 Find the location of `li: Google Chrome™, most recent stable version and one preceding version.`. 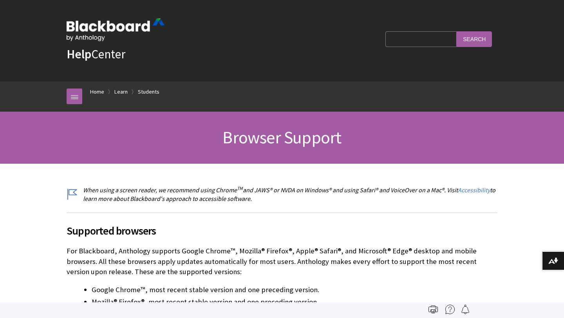

li: Google Chrome™, most recent stable version and one preceding version. is located at coordinates (295, 290).